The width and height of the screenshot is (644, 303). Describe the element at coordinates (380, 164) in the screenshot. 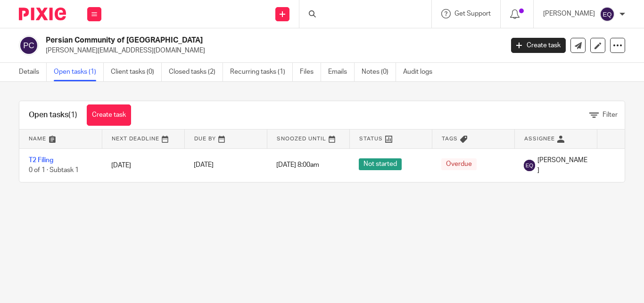

I see `span: Not started` at that location.